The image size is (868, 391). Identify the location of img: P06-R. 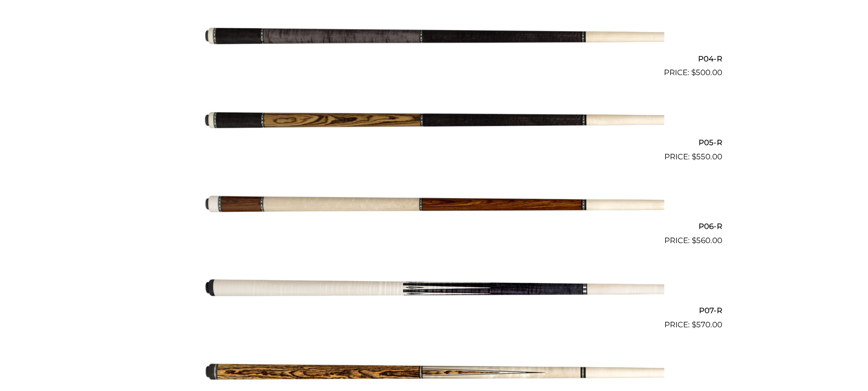
(434, 205).